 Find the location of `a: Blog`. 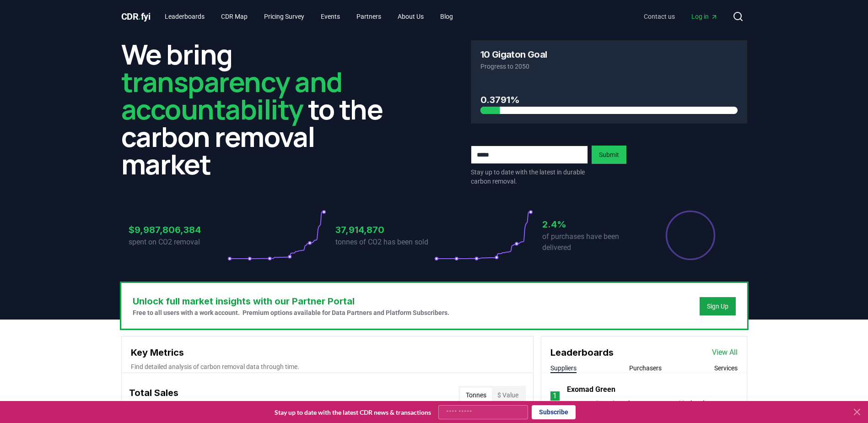

a: Blog is located at coordinates (447, 17).